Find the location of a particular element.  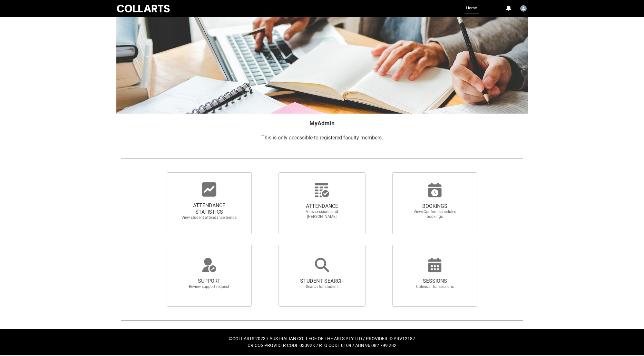

span: SUPPORT is located at coordinates (209, 281).